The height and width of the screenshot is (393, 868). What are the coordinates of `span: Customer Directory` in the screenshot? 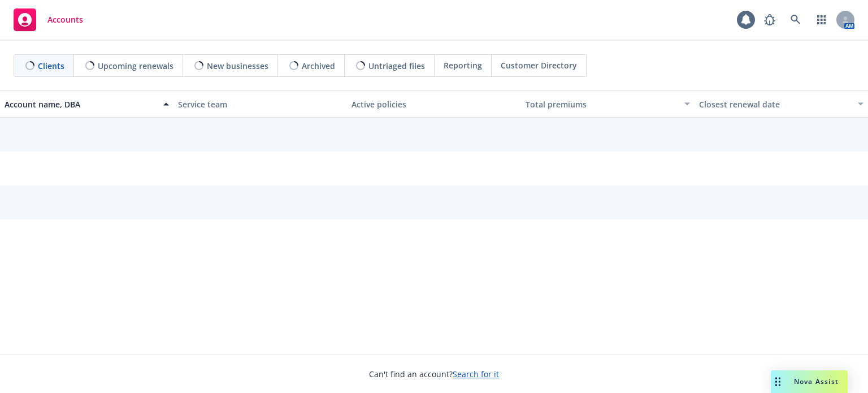 It's located at (538, 65).